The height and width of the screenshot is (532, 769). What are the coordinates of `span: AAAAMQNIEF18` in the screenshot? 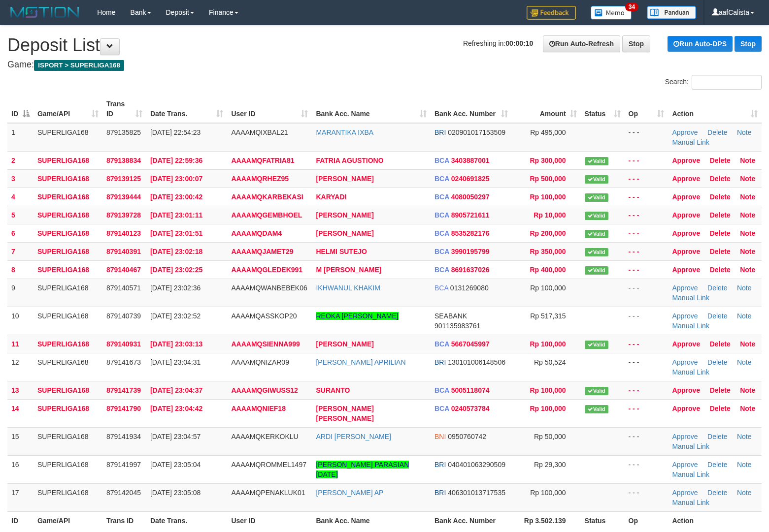 It's located at (258, 408).